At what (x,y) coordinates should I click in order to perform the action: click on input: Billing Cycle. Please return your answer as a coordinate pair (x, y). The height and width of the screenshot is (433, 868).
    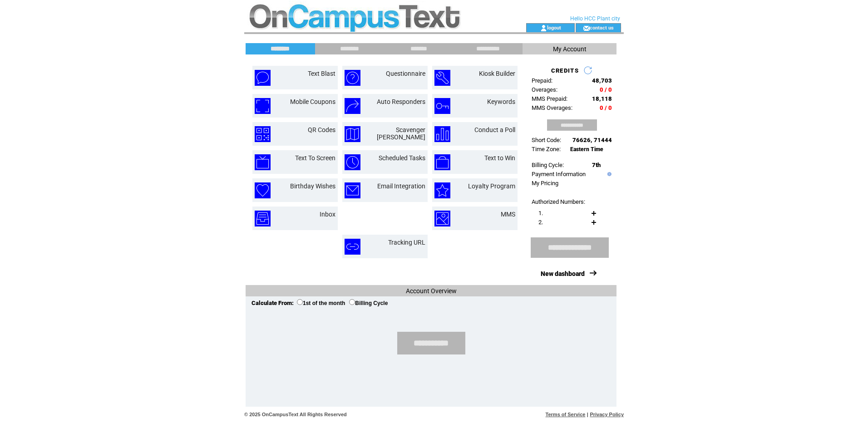
    Looking at the image, I should click on (352, 302).